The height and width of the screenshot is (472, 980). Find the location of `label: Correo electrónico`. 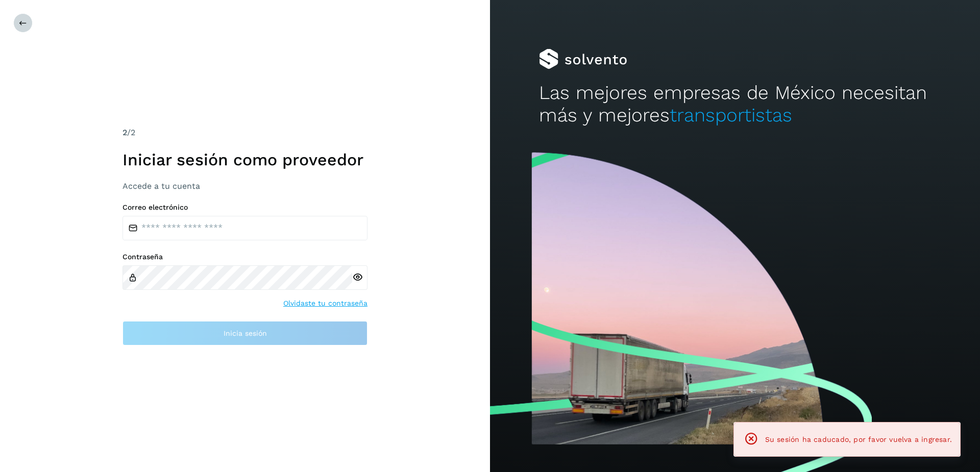

label: Correo electrónico is located at coordinates (245, 207).